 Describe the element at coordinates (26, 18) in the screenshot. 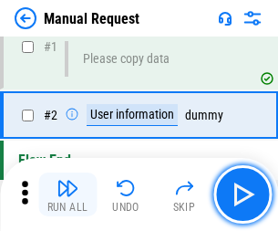

I see `img: Back` at that location.